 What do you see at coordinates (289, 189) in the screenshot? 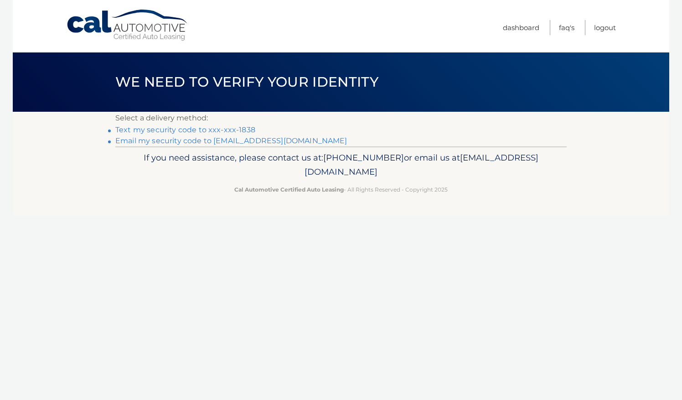
I see `strong: Cal Automotive Certified Auto Leasing` at bounding box center [289, 189].